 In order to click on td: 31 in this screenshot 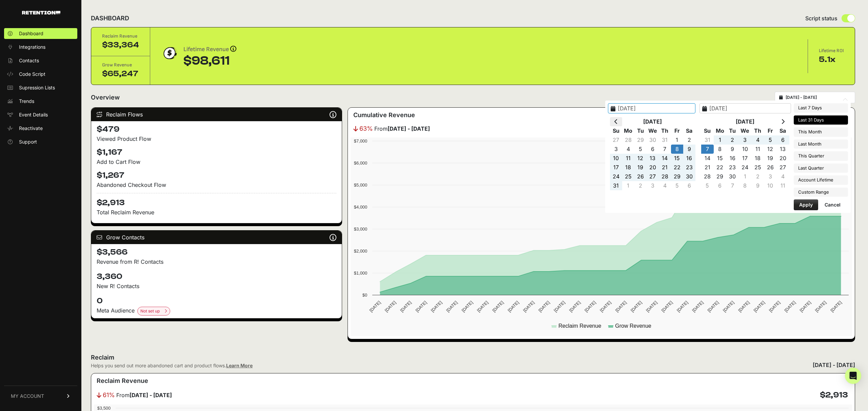, I will do `click(616, 185)`.